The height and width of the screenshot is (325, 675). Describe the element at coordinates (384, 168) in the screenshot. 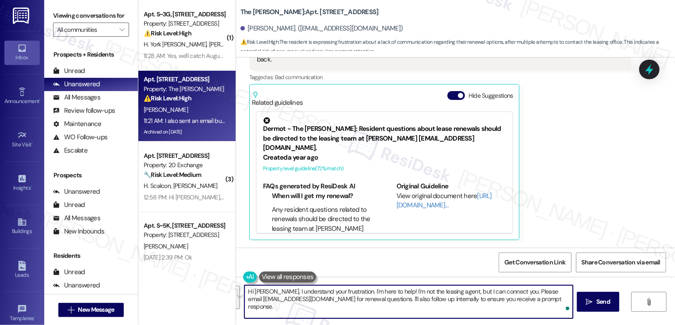

I see `div: Property level guideline ( 72 % match)` at that location.